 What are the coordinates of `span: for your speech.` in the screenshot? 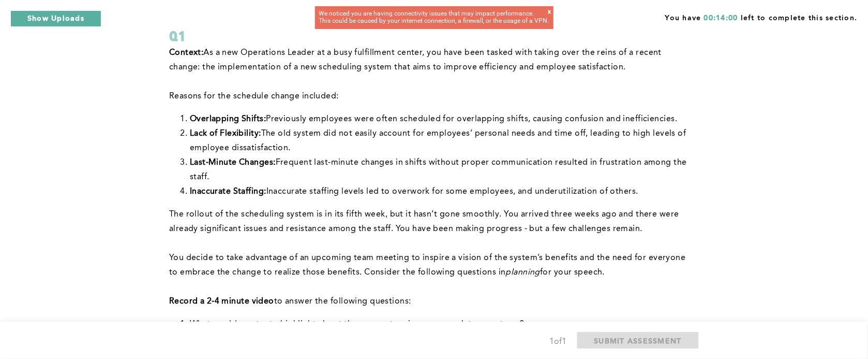 It's located at (573, 273).